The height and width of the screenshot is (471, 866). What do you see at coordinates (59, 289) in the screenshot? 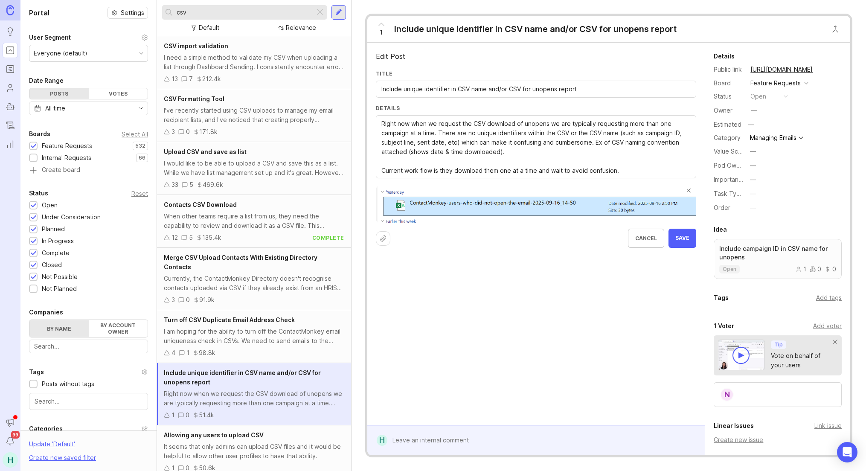
I see `div: Not Planned` at bounding box center [59, 289].